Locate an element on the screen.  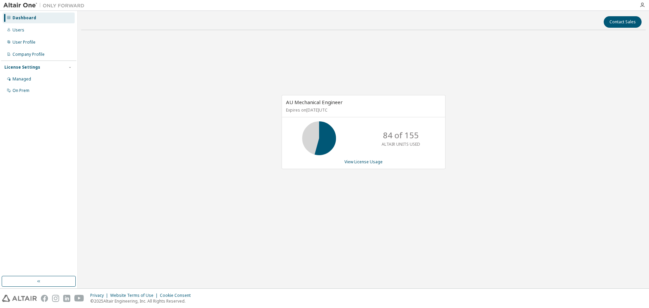
button: Contact Sales is located at coordinates (623, 22).